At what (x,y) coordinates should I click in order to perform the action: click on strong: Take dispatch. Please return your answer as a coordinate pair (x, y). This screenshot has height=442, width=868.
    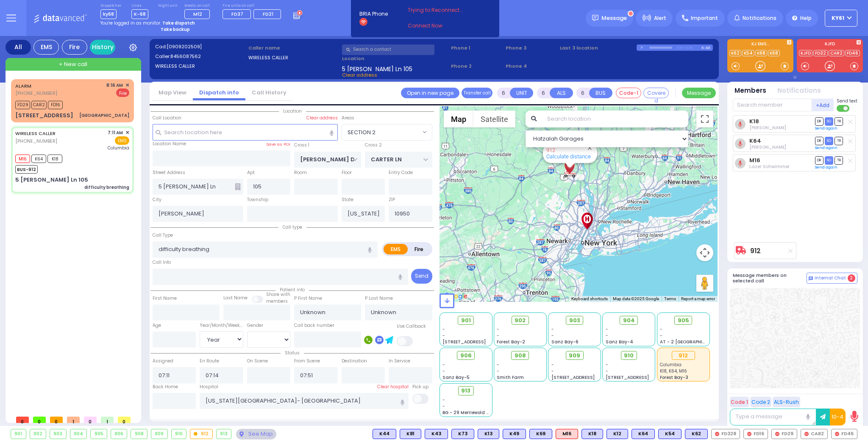
    Looking at the image, I should click on (178, 23).